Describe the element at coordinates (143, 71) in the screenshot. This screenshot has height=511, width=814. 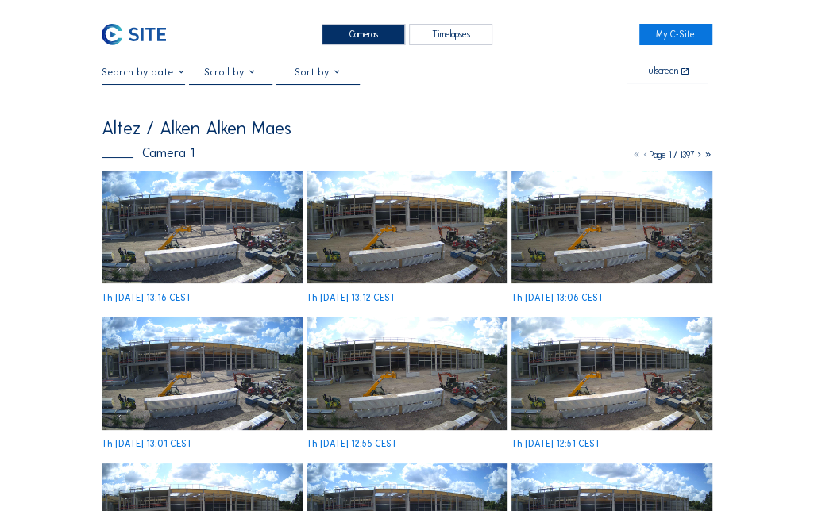
I see `input: Search by date 󰅀` at that location.